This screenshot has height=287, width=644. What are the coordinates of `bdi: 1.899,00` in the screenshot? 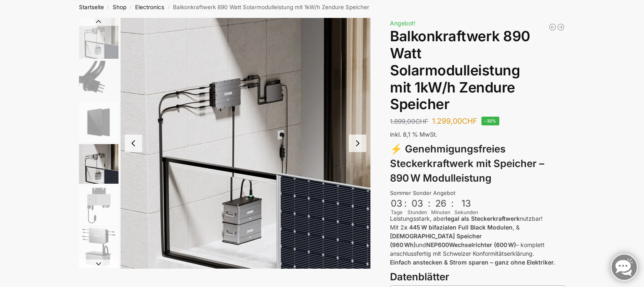 It's located at (409, 121).